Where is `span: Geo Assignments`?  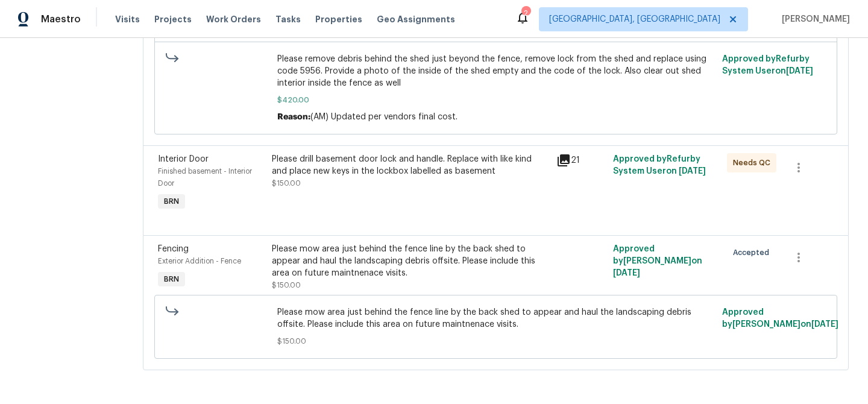 span: Geo Assignments is located at coordinates (416, 19).